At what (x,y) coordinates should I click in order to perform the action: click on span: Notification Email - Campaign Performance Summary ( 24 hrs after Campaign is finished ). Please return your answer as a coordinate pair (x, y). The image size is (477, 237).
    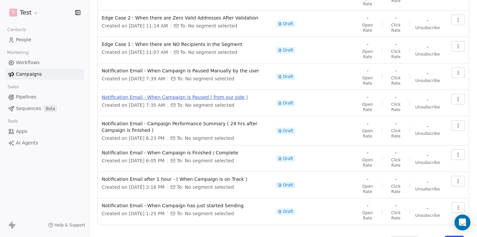
    Looking at the image, I should click on (185, 127).